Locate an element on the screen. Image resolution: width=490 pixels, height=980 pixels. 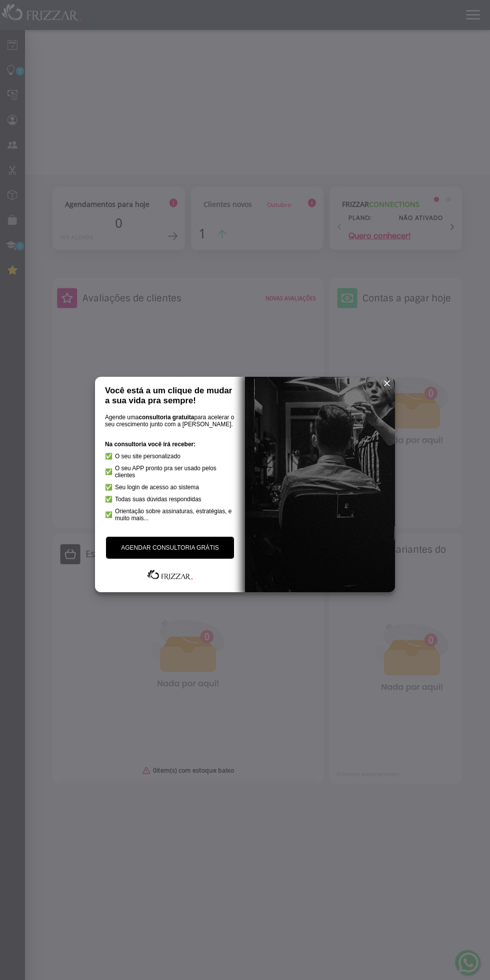
button: ui-button is located at coordinates (387, 383).